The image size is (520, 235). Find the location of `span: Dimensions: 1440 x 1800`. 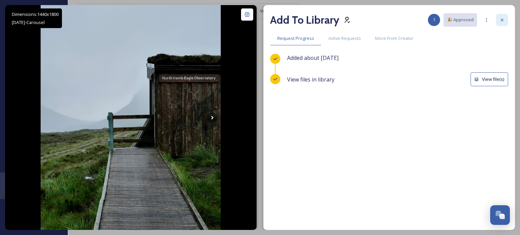

span: Dimensions: 1440 x 1800 is located at coordinates (35, 14).